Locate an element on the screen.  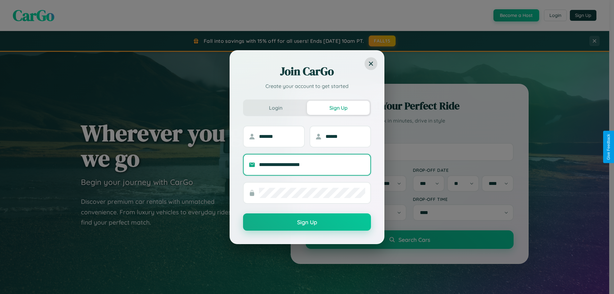
p: Create your account to get started is located at coordinates (307, 86).